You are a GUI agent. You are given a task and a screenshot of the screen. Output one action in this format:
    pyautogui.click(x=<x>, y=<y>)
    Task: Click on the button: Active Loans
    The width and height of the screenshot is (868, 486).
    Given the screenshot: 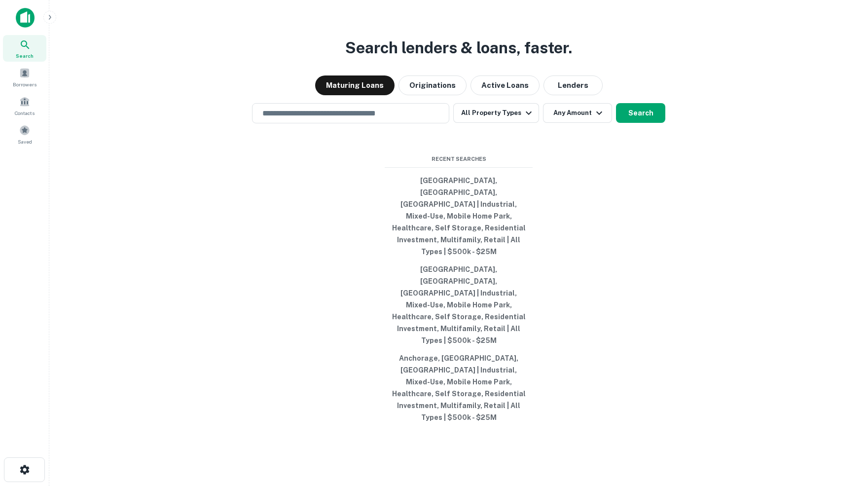 What is the action you would take?
    pyautogui.click(x=505, y=86)
    